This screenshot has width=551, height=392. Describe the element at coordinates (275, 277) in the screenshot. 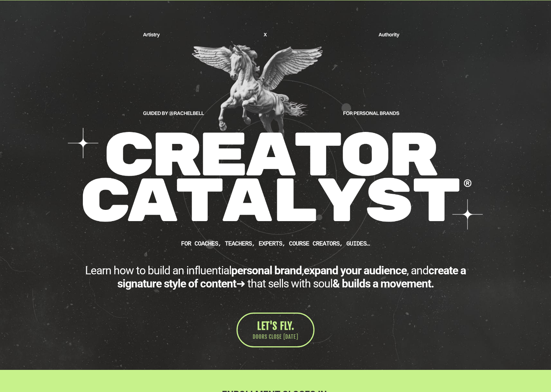

I see `div: Learn how to build an influential , , and ➜ that sells with soul` at that location.